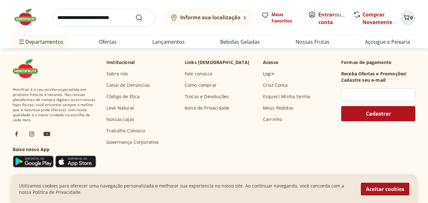 This screenshot has width=428, height=203. What do you see at coordinates (286, 18) in the screenshot?
I see `span: Meus Favoritos` at bounding box center [286, 18].